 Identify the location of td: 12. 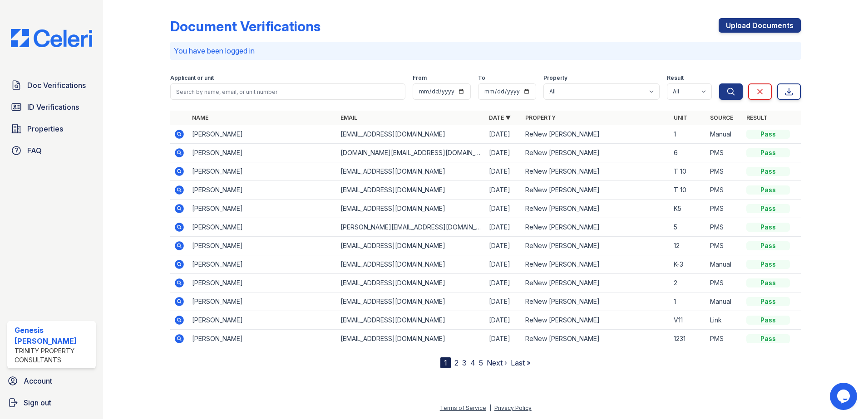
(688, 246).